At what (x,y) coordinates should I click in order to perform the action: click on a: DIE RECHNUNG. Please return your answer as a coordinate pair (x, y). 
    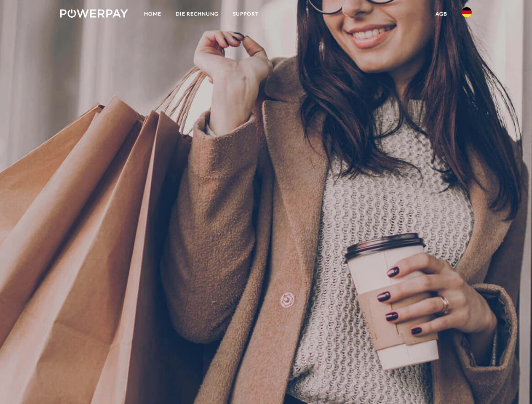
    Looking at the image, I should click on (197, 14).